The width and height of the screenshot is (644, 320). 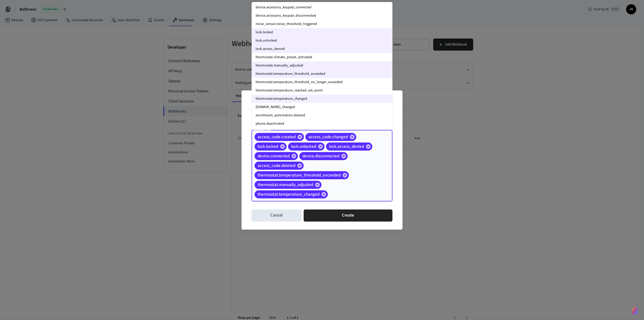 What do you see at coordinates (322, 49) in the screenshot?
I see `li: lock.access_denied` at bounding box center [322, 49].